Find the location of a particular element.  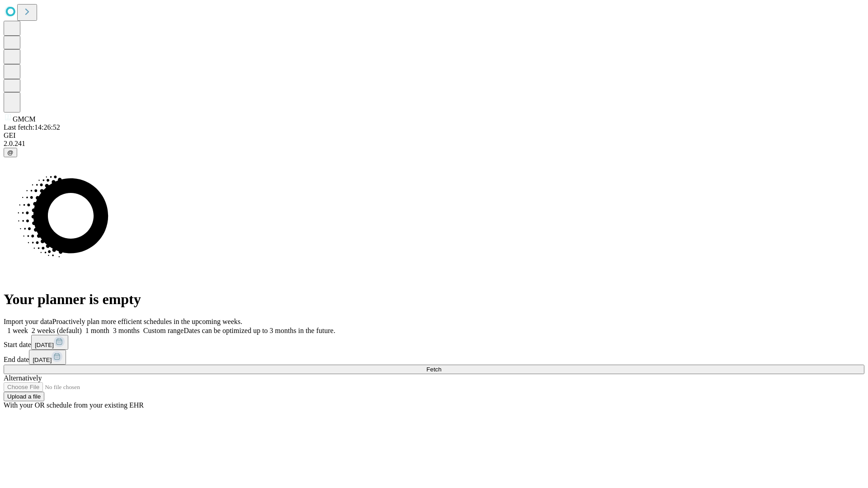

span: 2 weeks (default) is located at coordinates (56, 331).